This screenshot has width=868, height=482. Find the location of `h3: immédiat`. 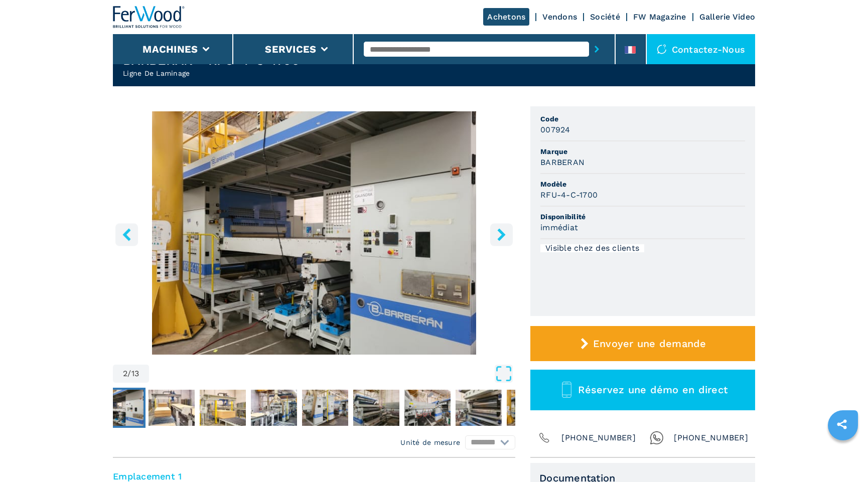

h3: immédiat is located at coordinates (559, 227).